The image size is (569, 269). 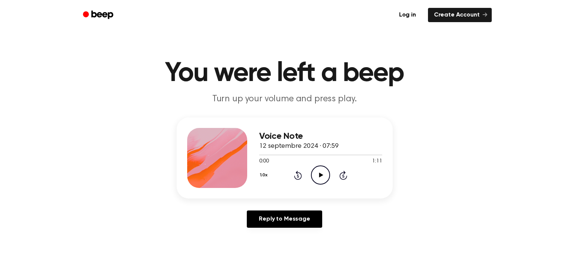 I want to click on span: 1:11, so click(x=377, y=161).